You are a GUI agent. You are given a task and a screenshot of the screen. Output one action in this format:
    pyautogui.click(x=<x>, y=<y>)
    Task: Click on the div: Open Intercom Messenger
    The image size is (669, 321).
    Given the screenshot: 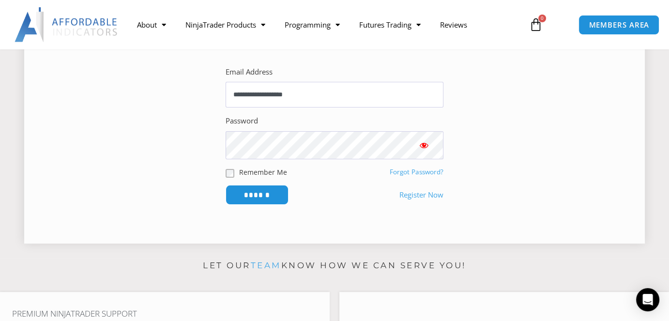 What is the action you would take?
    pyautogui.click(x=647, y=299)
    